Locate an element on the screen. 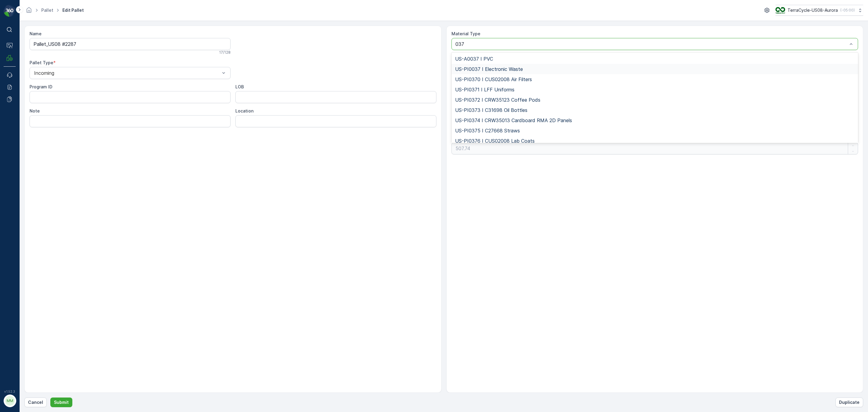  span: US-A0037 I PVC is located at coordinates (474, 59).